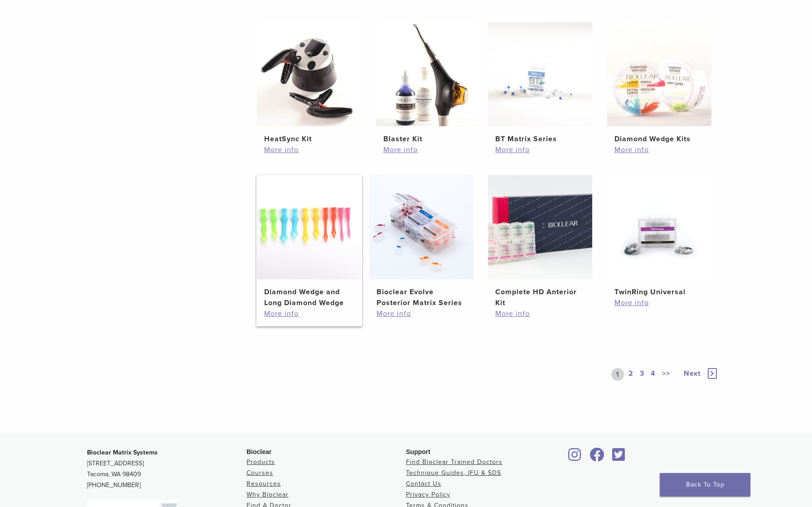 This screenshot has height=507, width=812. What do you see at coordinates (659, 291) in the screenshot?
I see `h2: TwinRing Universal` at bounding box center [659, 291].